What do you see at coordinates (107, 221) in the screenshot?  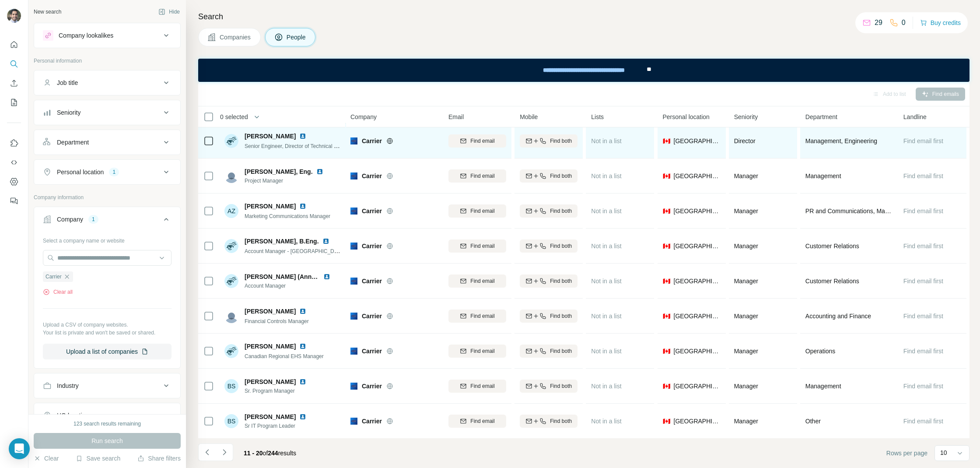 I see `button: Company1` at bounding box center [107, 221].